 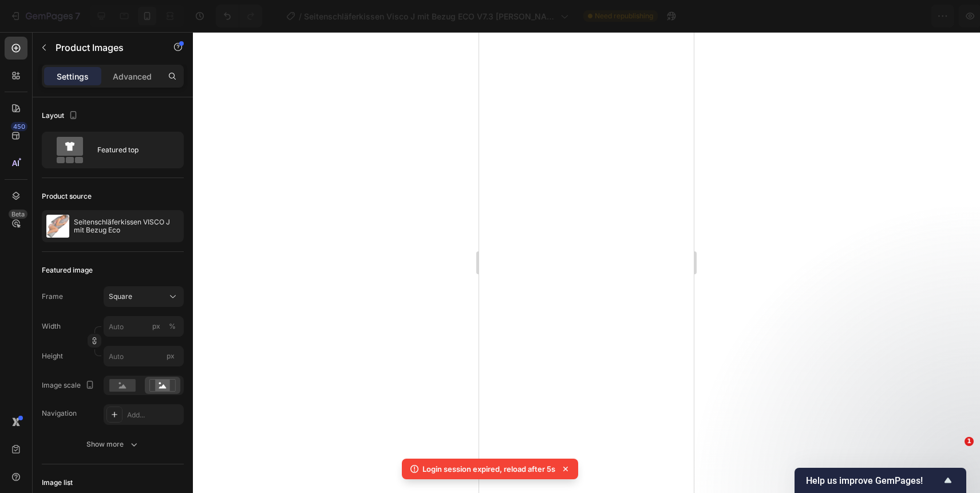 What do you see at coordinates (880, 16) in the screenshot?
I see `button: Save` at bounding box center [880, 16].